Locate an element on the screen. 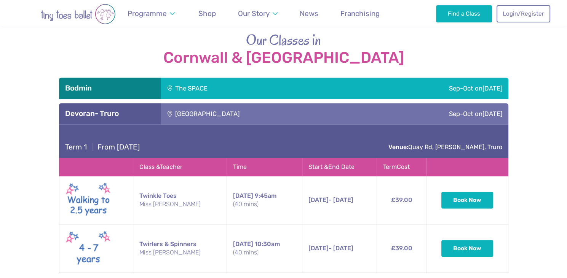 The height and width of the screenshot is (278, 567). th: Time is located at coordinates (264, 167).